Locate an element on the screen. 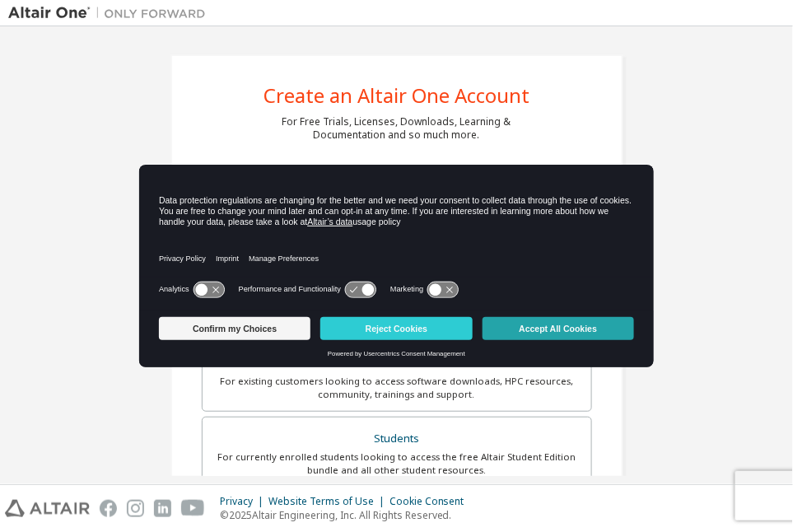  div: For Free Trials, Licenses, Downloads, Learning & Documentation and so much more. is located at coordinates (397, 129).